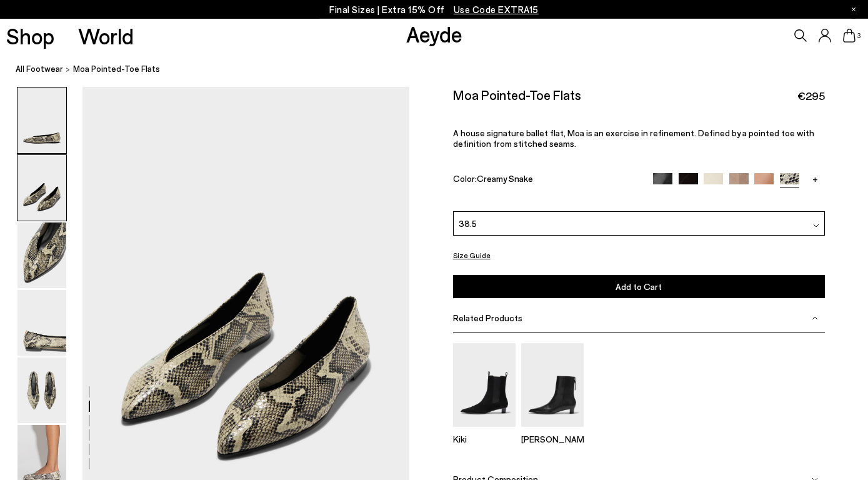  What do you see at coordinates (505, 178) in the screenshot?
I see `span: Creamy Snake` at bounding box center [505, 178].